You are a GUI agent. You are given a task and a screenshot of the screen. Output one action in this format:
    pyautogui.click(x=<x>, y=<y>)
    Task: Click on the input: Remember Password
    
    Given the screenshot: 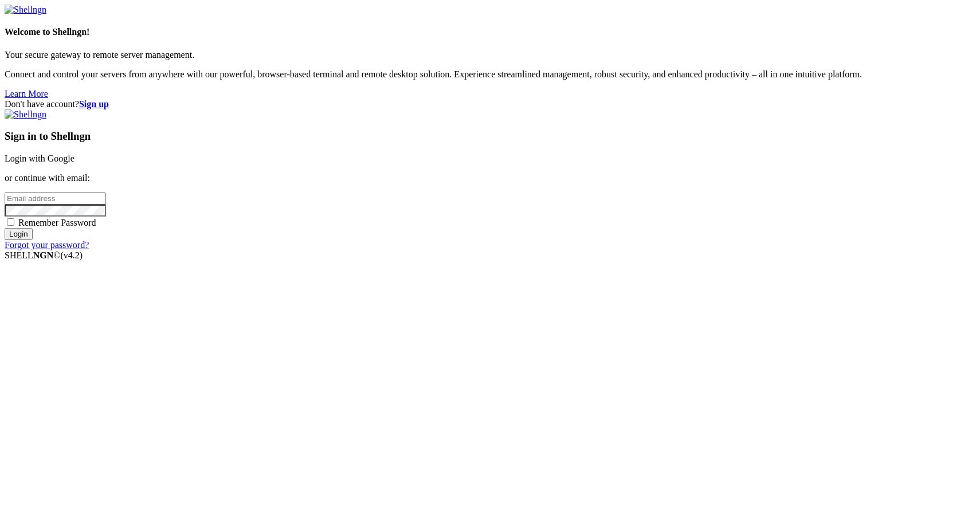 What is the action you would take?
    pyautogui.click(x=11, y=221)
    